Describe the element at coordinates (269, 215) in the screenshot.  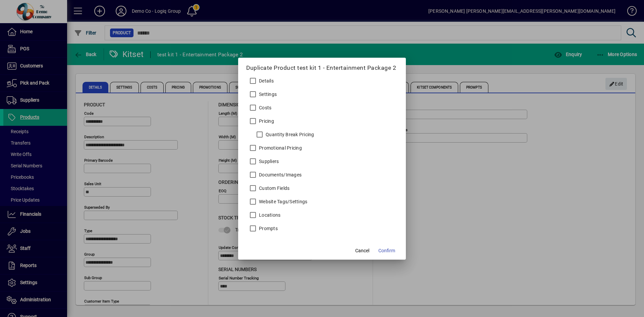
I see `label: Locations` at that location.